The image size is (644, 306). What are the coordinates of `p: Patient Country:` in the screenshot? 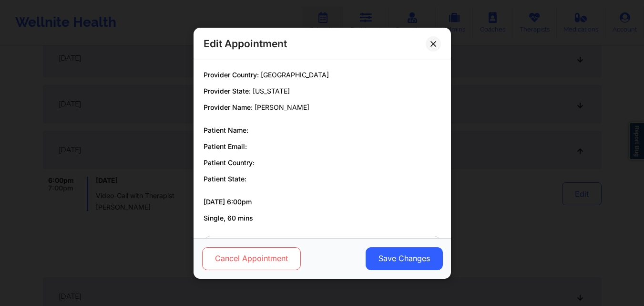 It's located at (322, 162).